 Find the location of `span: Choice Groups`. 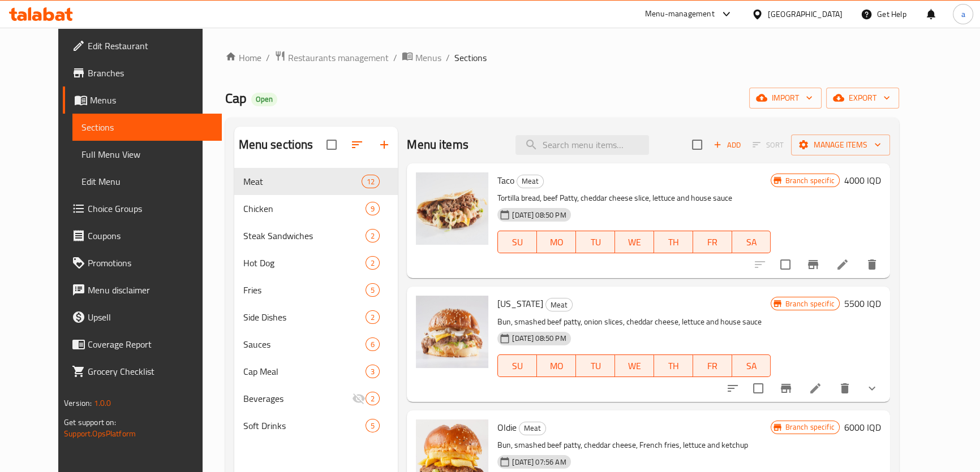

span: Choice Groups is located at coordinates (150, 209).